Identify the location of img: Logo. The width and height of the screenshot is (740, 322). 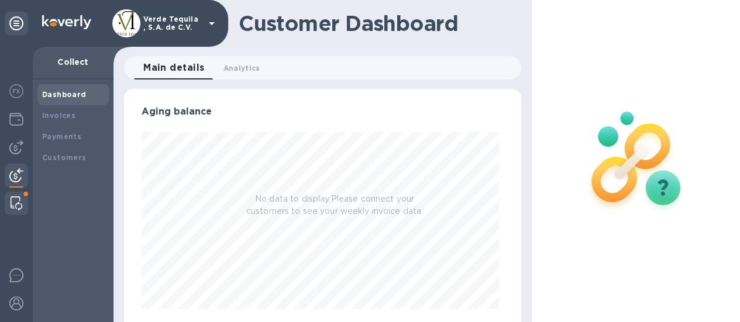
(67, 22).